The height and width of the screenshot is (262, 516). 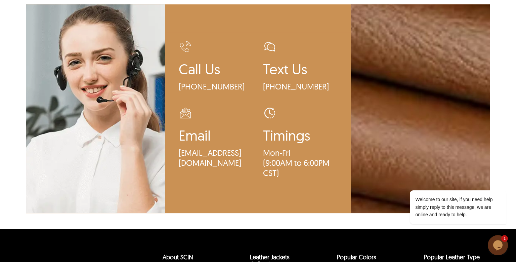 What do you see at coordinates (356, 257) in the screenshot?
I see `a: popular leather jacket colors` at bounding box center [356, 257].